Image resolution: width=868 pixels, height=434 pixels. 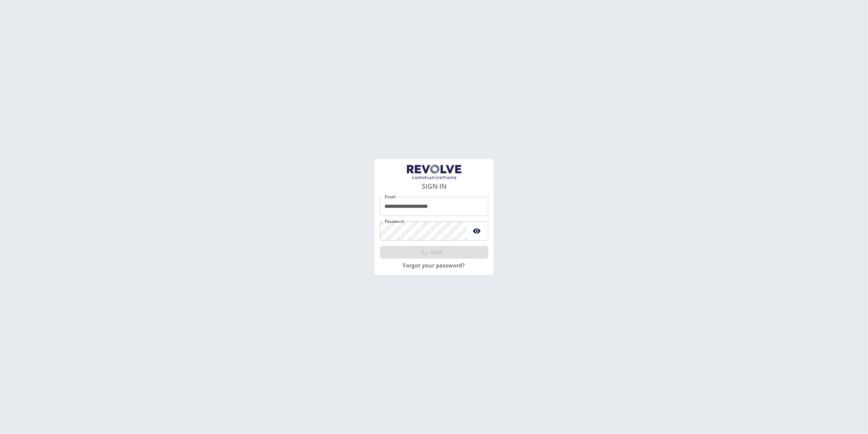 I want to click on h4: SIGN IN, so click(x=434, y=186).